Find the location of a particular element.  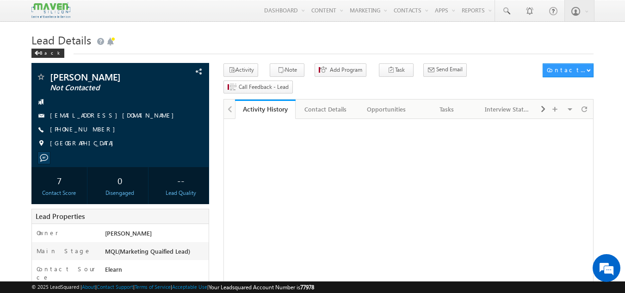

a: Interview Status is located at coordinates (507, 109).